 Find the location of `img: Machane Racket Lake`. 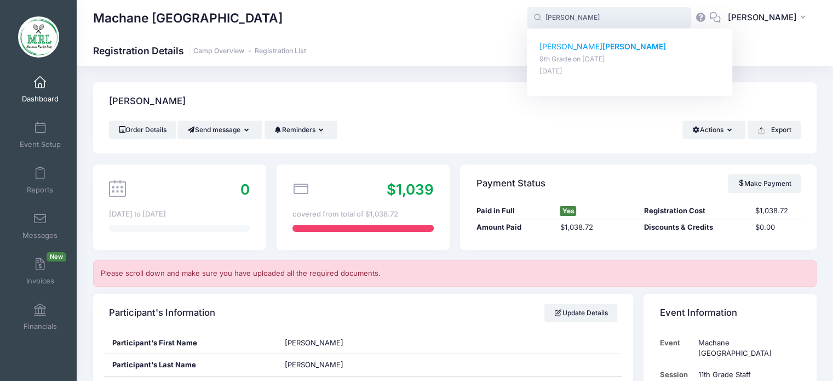

img: Machane Racket Lake is located at coordinates (38, 37).